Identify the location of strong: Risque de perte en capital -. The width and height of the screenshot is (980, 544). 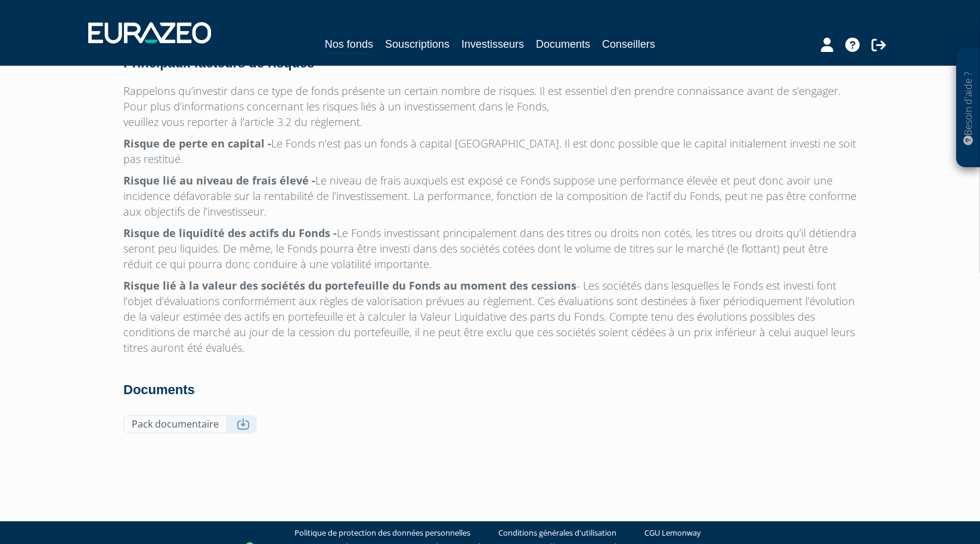
(197, 143).